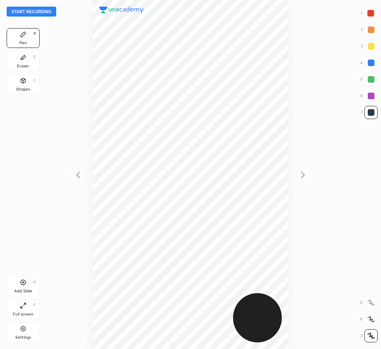  I want to click on div: Add Slide, so click(23, 291).